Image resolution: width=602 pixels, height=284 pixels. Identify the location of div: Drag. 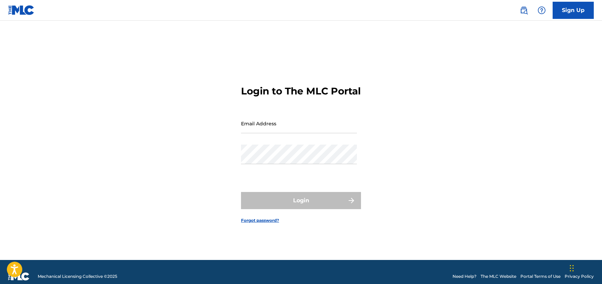
(572, 268).